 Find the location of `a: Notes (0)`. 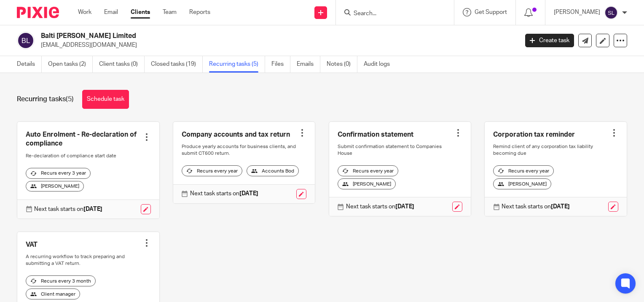

a: Notes (0) is located at coordinates (342, 64).